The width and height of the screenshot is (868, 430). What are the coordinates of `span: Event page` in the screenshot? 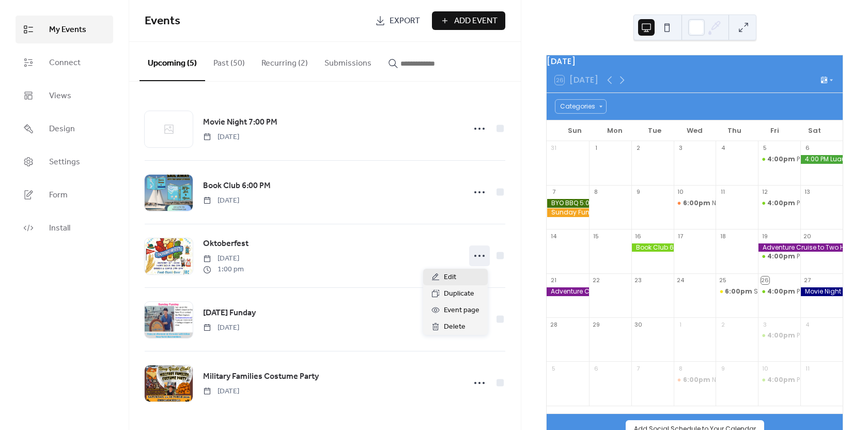 It's located at (461, 311).